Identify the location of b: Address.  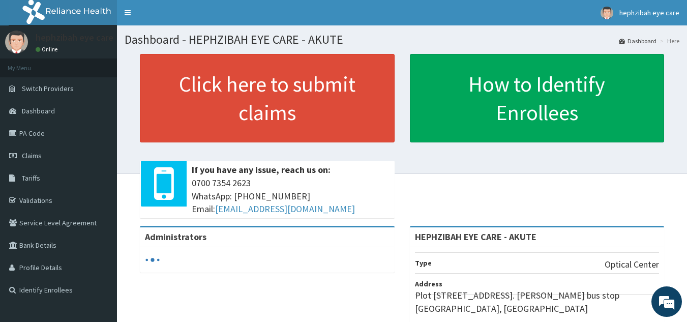
(429, 284).